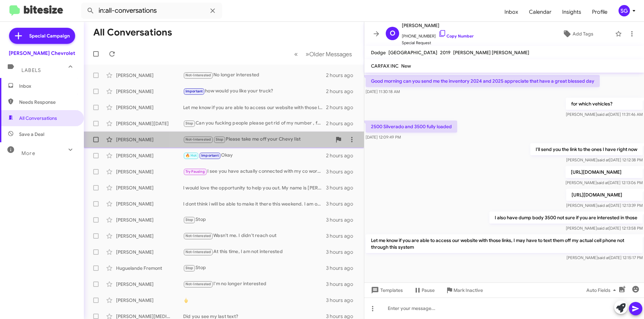 The height and width of the screenshot is (319, 644). Describe the element at coordinates (255, 204) in the screenshot. I see `div: I dont think i will be able to make it there this weekend. I am only 1 year into my lease so I ma...` at that location.